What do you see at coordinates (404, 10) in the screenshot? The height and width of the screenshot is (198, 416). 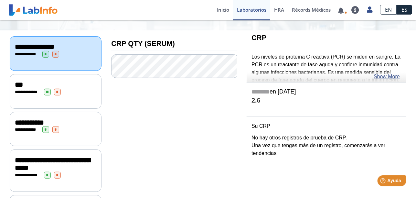 I see `a: ES` at bounding box center [404, 10].